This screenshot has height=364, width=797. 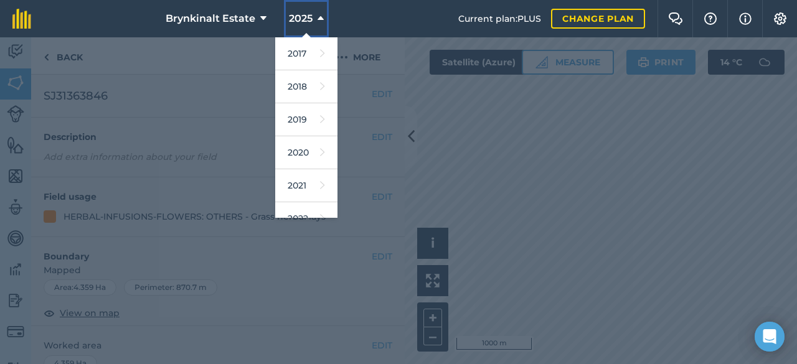 I want to click on span: Current plan : PLUS, so click(x=499, y=19).